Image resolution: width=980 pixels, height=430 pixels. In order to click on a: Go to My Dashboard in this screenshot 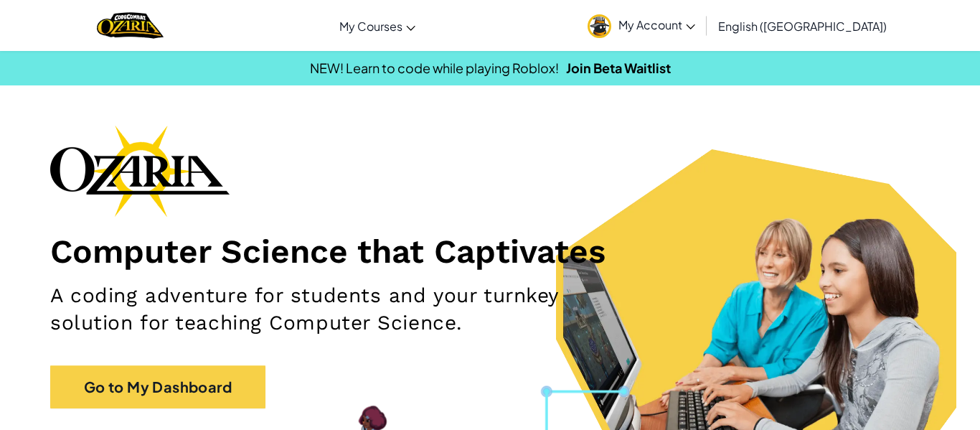, I will do `click(158, 386)`.